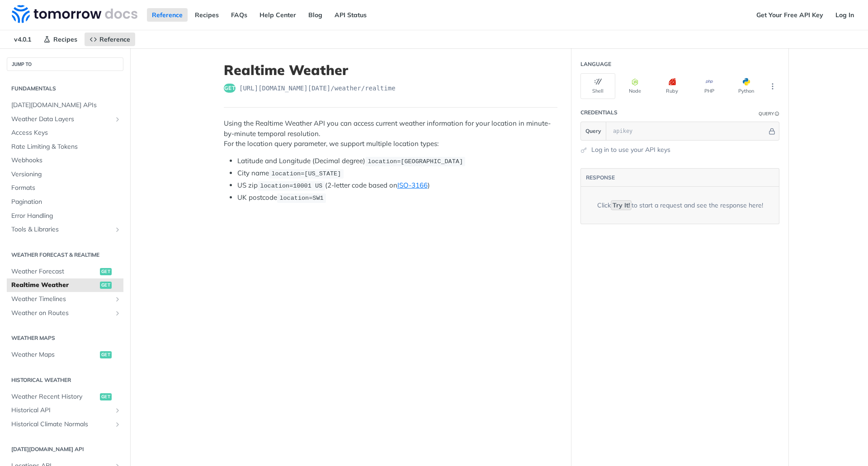 This screenshot has height=466, width=868. What do you see at coordinates (291, 186) in the screenshot?
I see `code: location=10001 US` at bounding box center [291, 186].